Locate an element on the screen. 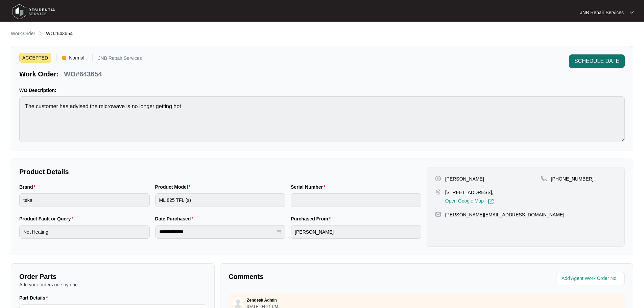  label: Product Fault or Query is located at coordinates (48, 219).